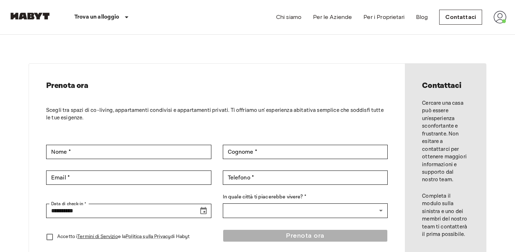 This screenshot has width=515, height=252. I want to click on a: Per i Proprietari, so click(384, 17).